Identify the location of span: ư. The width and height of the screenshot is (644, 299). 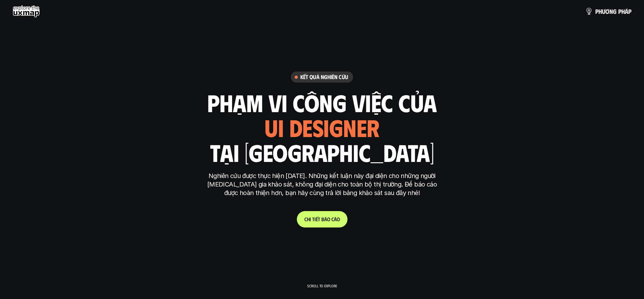
(604, 12).